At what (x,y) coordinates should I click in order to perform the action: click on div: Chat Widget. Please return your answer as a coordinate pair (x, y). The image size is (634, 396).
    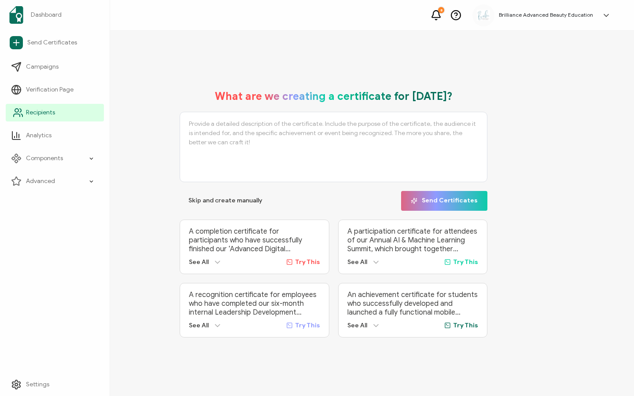
    Looking at the image, I should click on (612, 375).